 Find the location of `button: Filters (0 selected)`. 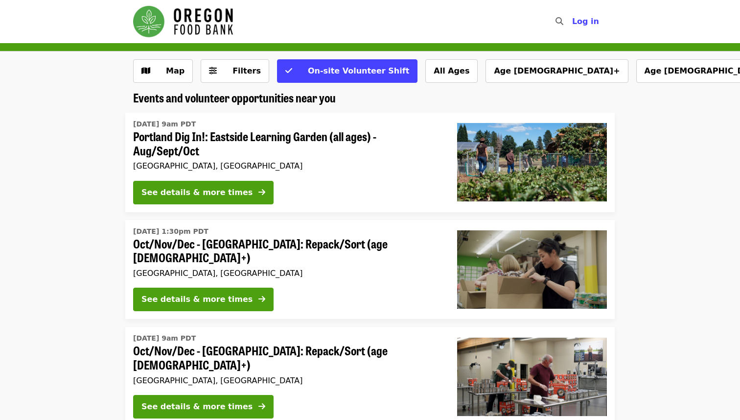

button: Filters (0 selected) is located at coordinates (235, 71).